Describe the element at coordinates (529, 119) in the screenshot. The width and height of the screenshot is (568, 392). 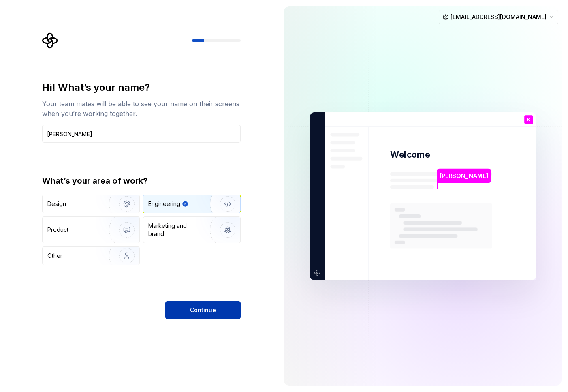
I see `p: K` at that location.